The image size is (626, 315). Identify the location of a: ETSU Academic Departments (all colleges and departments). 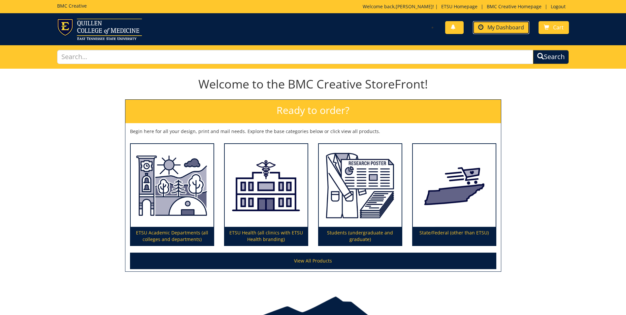
(172, 195).